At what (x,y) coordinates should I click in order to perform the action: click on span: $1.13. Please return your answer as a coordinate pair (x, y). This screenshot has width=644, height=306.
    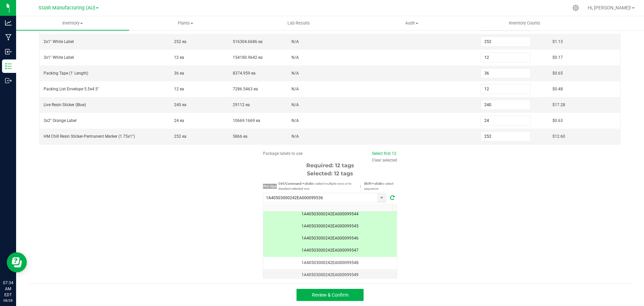
    Looking at the image, I should click on (557, 41).